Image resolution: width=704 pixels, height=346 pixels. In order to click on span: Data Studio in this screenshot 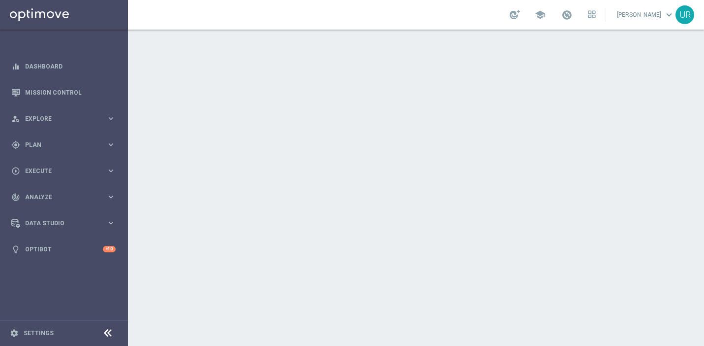, I will do `click(65, 223)`.